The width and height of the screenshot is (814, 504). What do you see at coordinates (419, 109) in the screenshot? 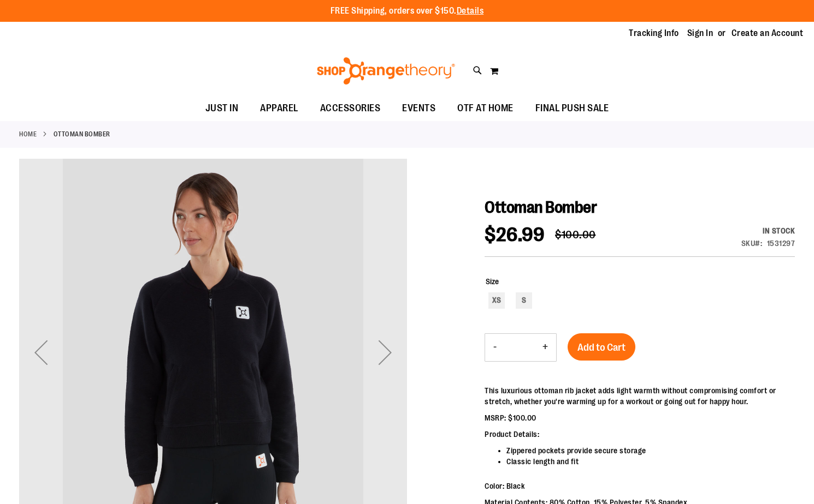
I see `a: EVENTS` at bounding box center [419, 109].